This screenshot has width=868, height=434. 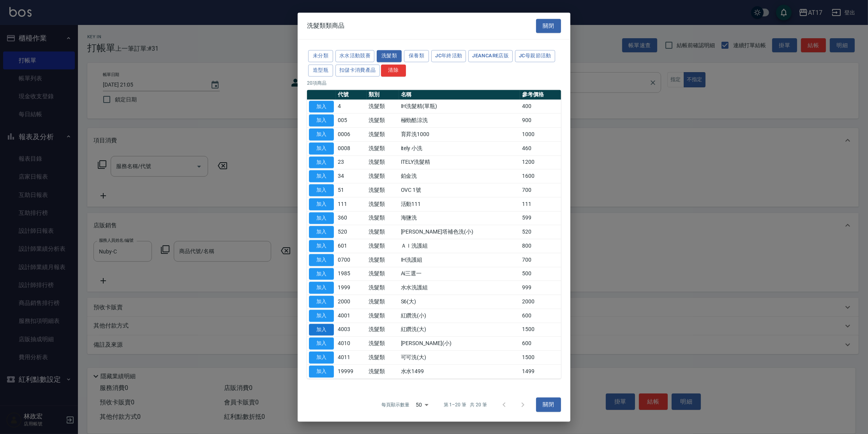 What do you see at coordinates (351, 95) in the screenshot?
I see `th: 代號` at bounding box center [351, 95].